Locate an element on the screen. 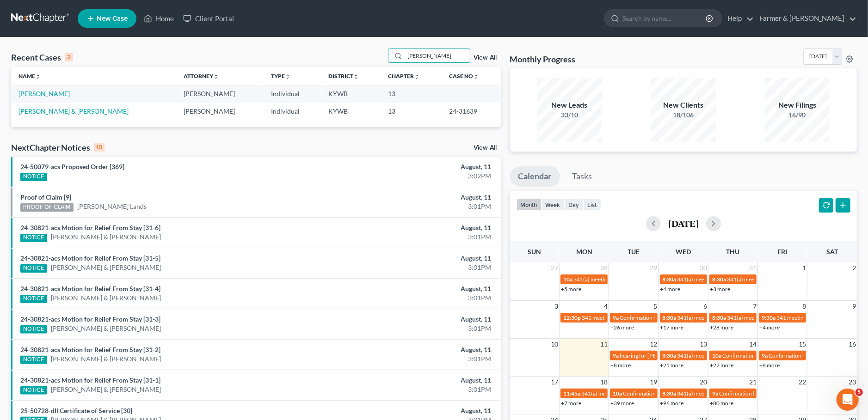  button: week is located at coordinates (554, 205).